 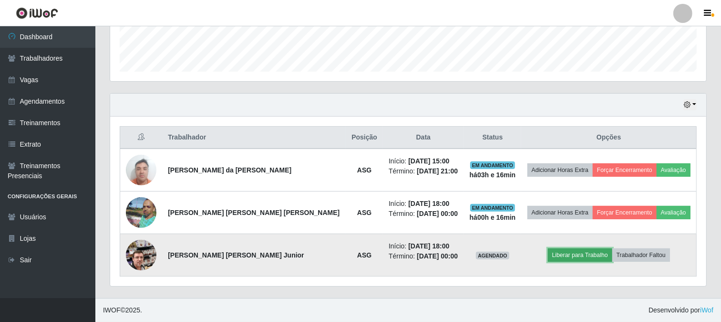 I want to click on img: 1650917429067.jpeg, so click(x=141, y=212).